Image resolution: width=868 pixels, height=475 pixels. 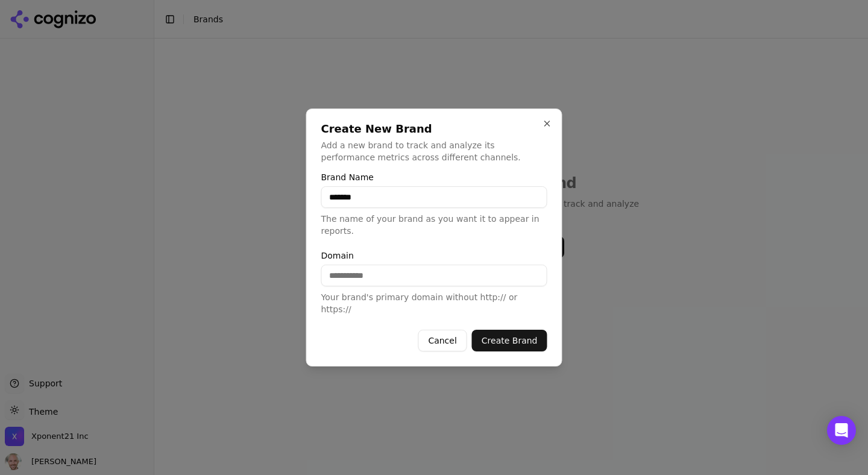 What do you see at coordinates (434, 151) in the screenshot?
I see `p: Add a new brand to track and analyze its performance metrics across different channels.` at bounding box center [434, 151].